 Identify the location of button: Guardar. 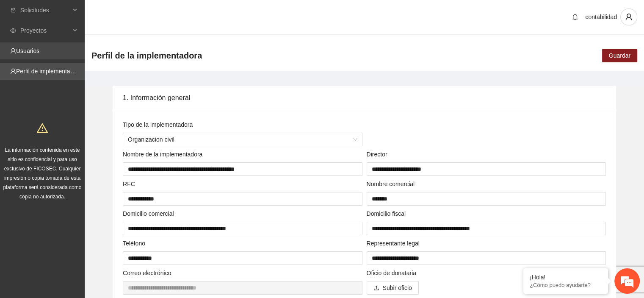
(619, 56).